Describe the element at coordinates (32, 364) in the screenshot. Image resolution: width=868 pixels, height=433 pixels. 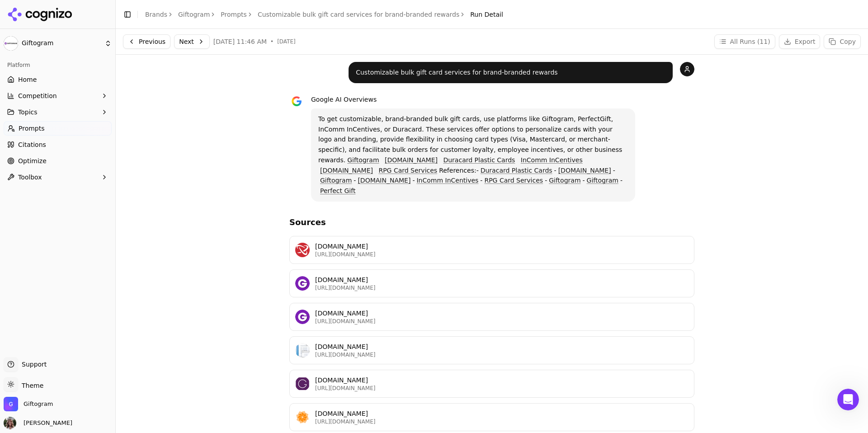
I see `span: Support` at that location.